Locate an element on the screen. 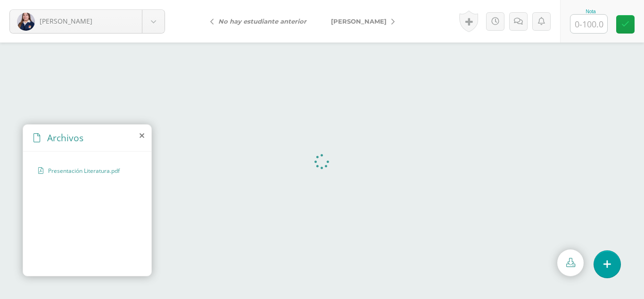  img: bfe44069f736f3e934cea76e7ae50eb6.png is located at coordinates (26, 22).